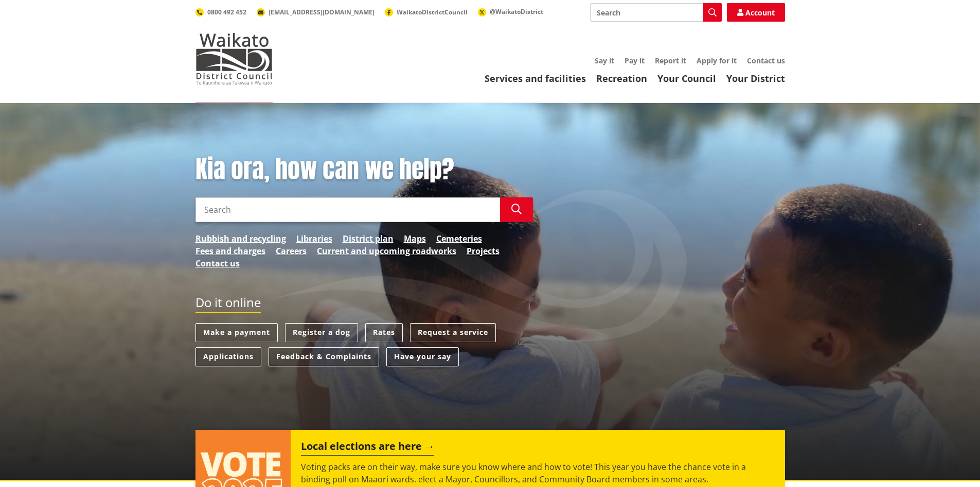 This screenshot has width=980, height=487. Describe the element at coordinates (291, 250) in the screenshot. I see `a: Careers` at that location.